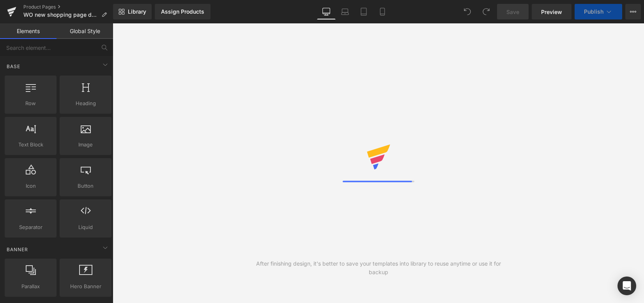 The image size is (644, 303). I want to click on div: Open Intercom Messenger, so click(627, 286).